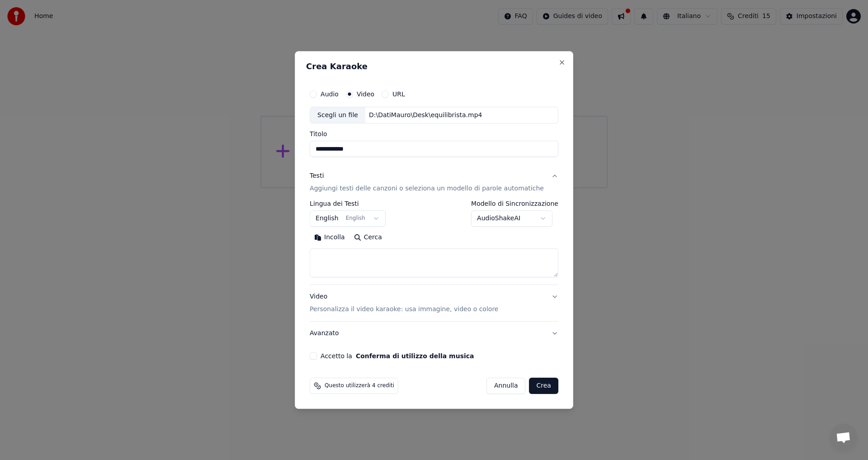 Image resolution: width=868 pixels, height=460 pixels. What do you see at coordinates (434, 66) in the screenshot?
I see `h2: Crea Karaoke` at bounding box center [434, 66].